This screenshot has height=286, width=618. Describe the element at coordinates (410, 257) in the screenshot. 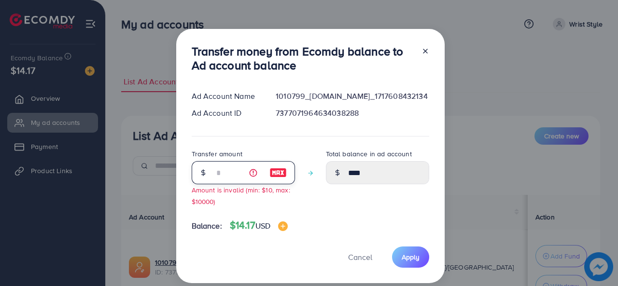

I see `span: Apply` at that location.